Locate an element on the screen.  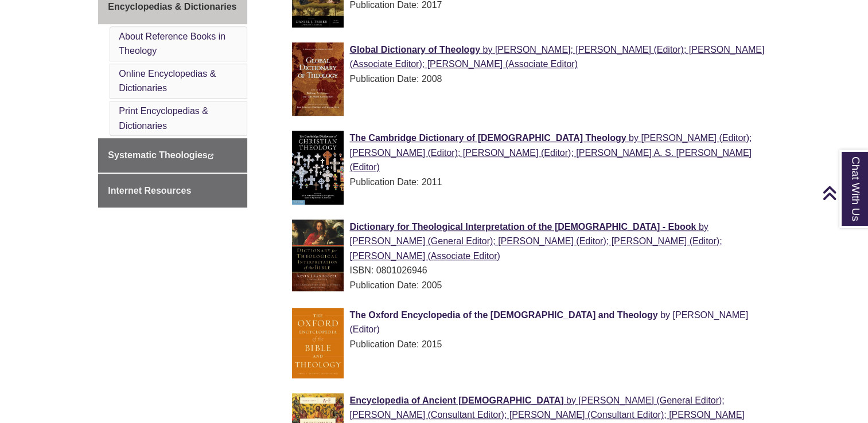
div: Publication Date: 2011 is located at coordinates (532, 182).